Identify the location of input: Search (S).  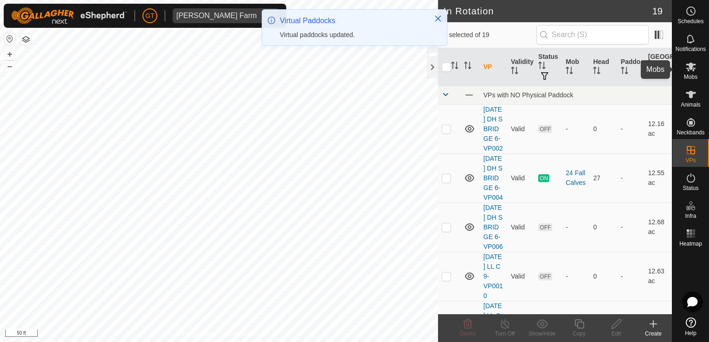
(592, 35).